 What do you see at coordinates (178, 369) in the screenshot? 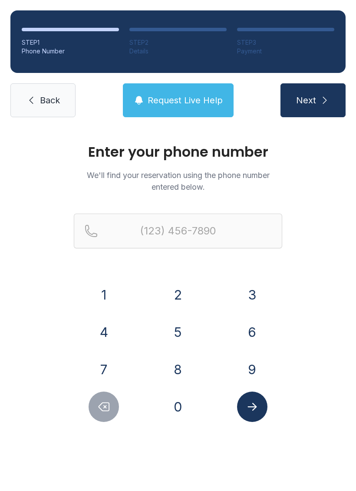
I see `button: 8` at bounding box center [178, 369].